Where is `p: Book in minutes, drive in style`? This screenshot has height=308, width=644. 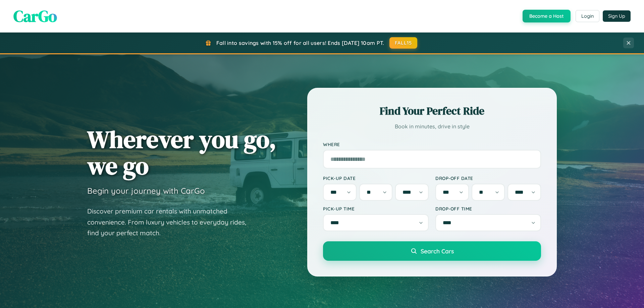 p: Book in minutes, drive in style is located at coordinates (432, 126).